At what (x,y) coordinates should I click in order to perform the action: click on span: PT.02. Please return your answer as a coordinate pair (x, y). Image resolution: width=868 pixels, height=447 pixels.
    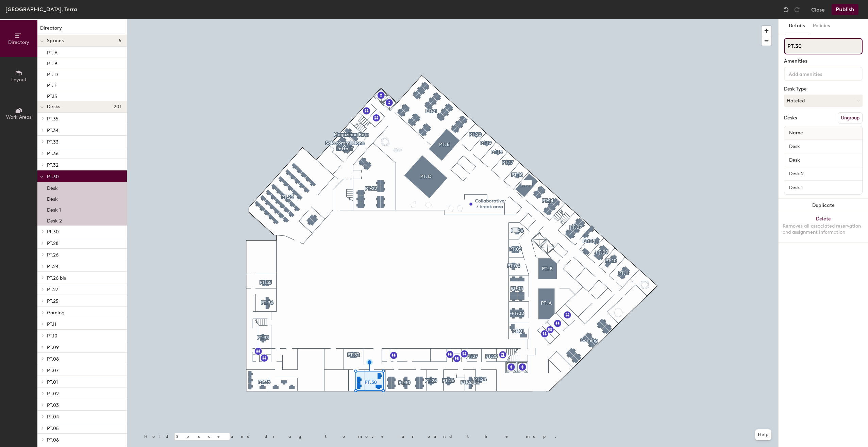
    Looking at the image, I should click on (53, 393).